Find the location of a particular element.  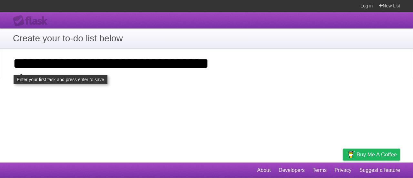

img: Buy me a coffee is located at coordinates (351, 154).